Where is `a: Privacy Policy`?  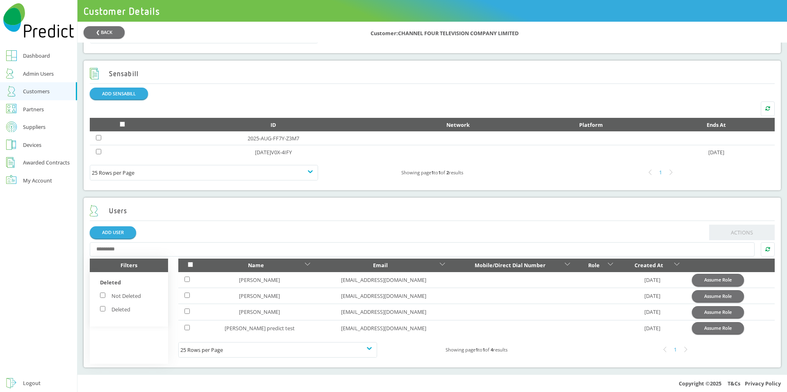 a: Privacy Policy is located at coordinates (762, 384).